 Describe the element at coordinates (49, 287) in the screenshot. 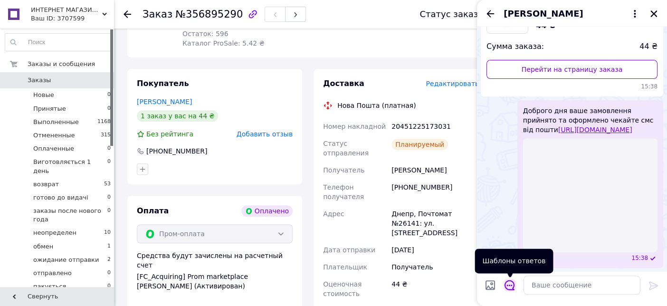

I see `span: пакується` at that location.